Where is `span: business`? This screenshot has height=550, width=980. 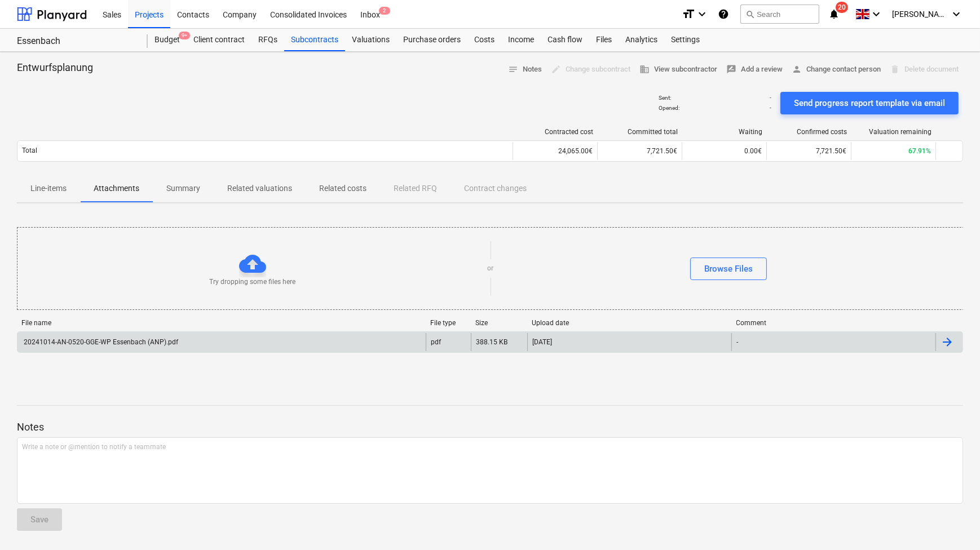 span: business is located at coordinates (644, 69).